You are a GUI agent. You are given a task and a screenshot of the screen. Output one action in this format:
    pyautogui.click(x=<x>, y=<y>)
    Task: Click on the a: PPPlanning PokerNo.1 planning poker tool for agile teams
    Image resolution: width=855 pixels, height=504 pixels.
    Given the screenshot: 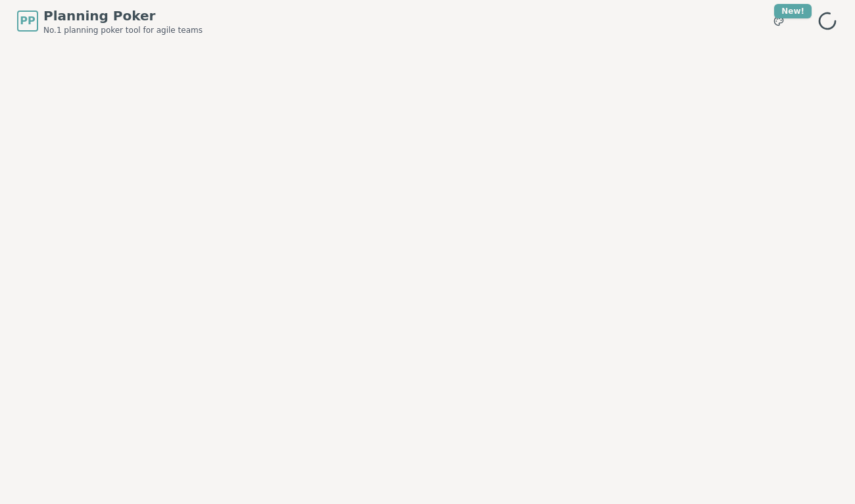 What is the action you would take?
    pyautogui.click(x=110, y=21)
    